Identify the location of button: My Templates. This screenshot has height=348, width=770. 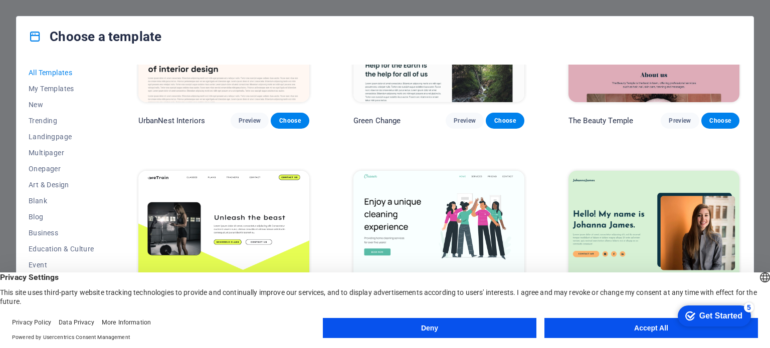
(61, 89).